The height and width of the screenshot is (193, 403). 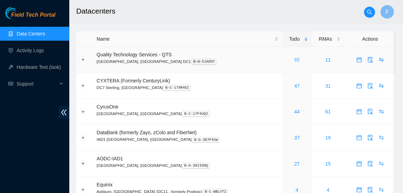 I want to click on button: F, so click(x=388, y=12).